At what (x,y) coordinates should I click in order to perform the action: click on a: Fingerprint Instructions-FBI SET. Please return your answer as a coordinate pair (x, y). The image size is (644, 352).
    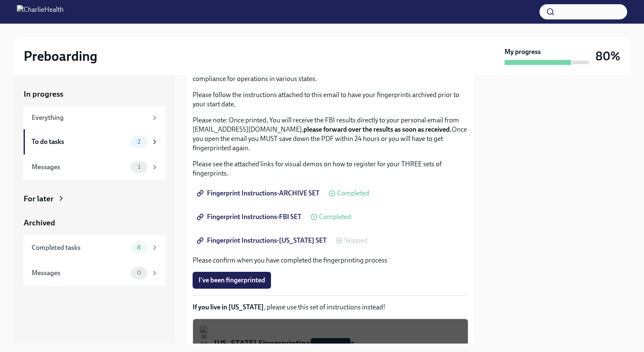
    Looking at the image, I should click on (250, 217).